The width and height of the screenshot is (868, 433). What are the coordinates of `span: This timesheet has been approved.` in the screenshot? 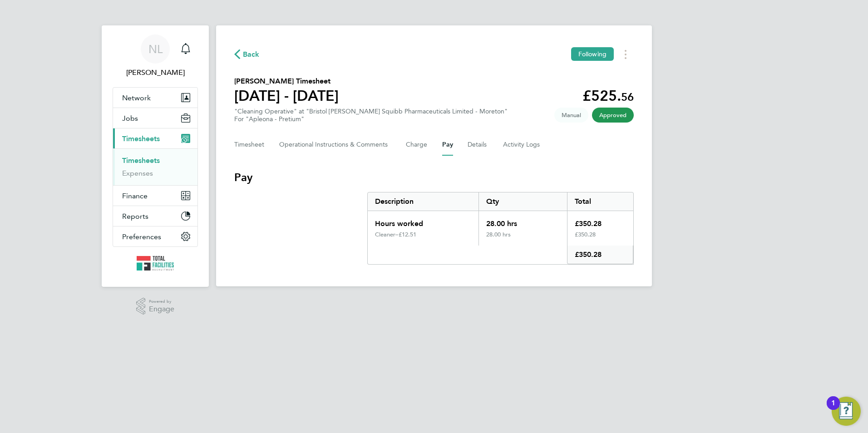 It's located at (613, 115).